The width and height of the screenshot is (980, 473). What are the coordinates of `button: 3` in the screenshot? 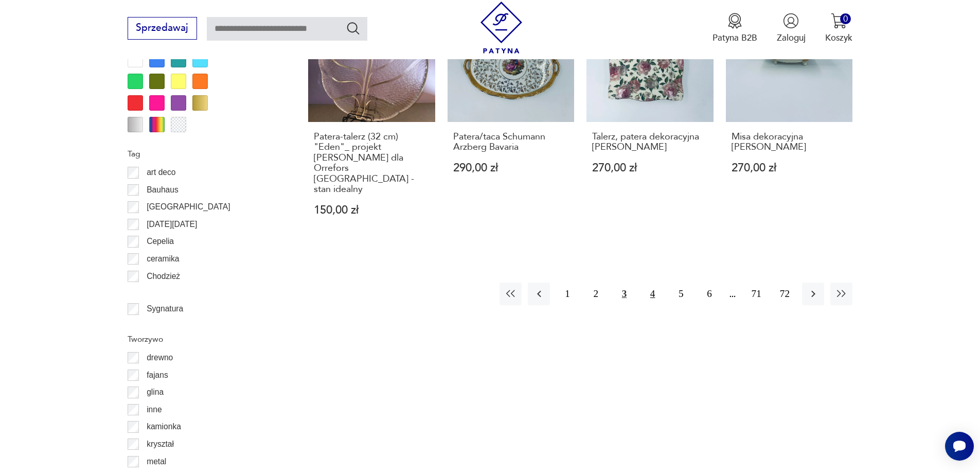 It's located at (624, 293).